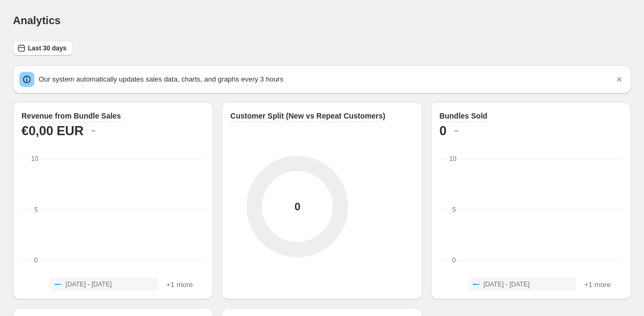 The width and height of the screenshot is (644, 316). Describe the element at coordinates (443, 131) in the screenshot. I see `h2: 0` at that location.